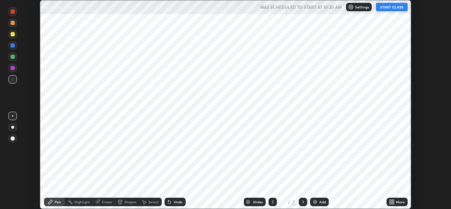 The image size is (451, 209). Describe the element at coordinates (82, 202) in the screenshot. I see `div: Highlight` at that location.